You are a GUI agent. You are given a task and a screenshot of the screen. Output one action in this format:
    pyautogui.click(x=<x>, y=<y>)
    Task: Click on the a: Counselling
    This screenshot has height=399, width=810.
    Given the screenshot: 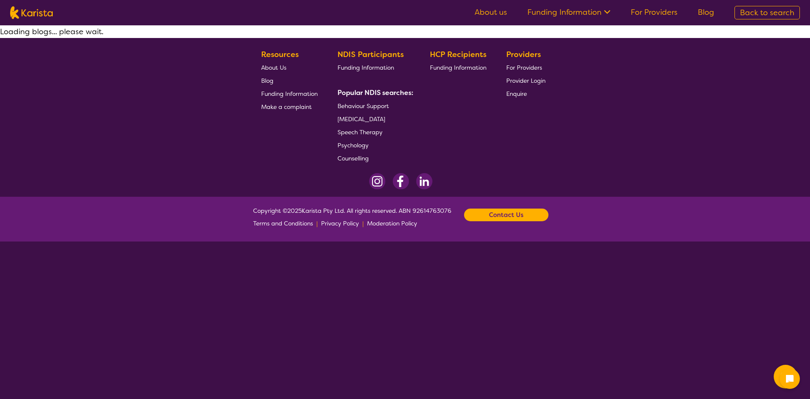 What is the action you would take?
    pyautogui.click(x=374, y=158)
    